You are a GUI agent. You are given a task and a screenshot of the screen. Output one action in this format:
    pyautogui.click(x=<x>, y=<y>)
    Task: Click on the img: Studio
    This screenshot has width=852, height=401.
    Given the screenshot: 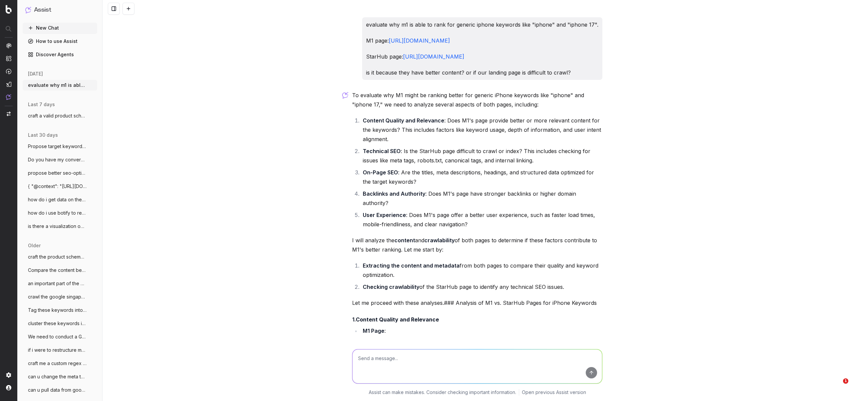 What is the action you would take?
    pyautogui.click(x=9, y=84)
    